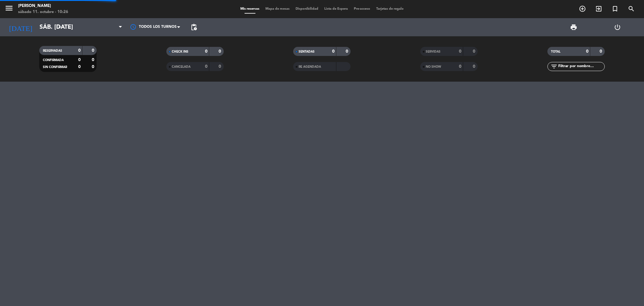 The height and width of the screenshot is (306, 644). What do you see at coordinates (599, 9) in the screenshot?
I see `i: exit_to_app` at bounding box center [599, 9].